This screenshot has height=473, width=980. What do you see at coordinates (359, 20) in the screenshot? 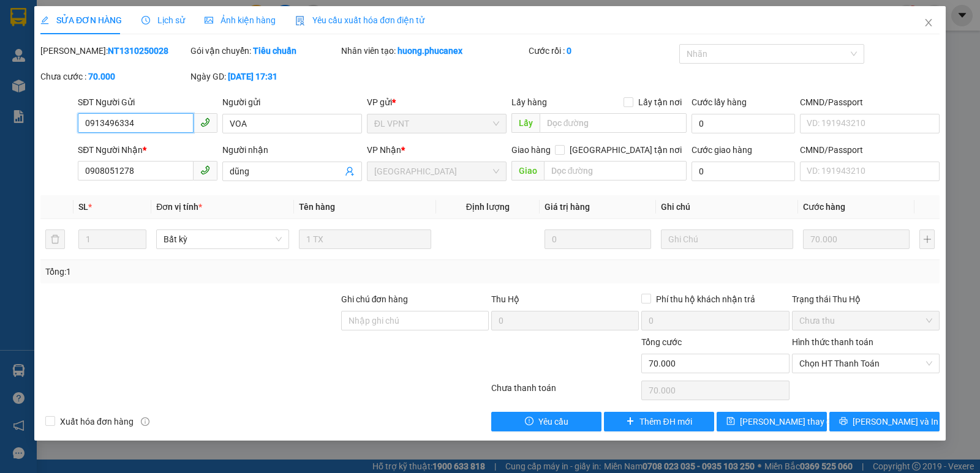
I see `span: Yêu cầu xuất hóa đơn điện tử` at bounding box center [359, 20].